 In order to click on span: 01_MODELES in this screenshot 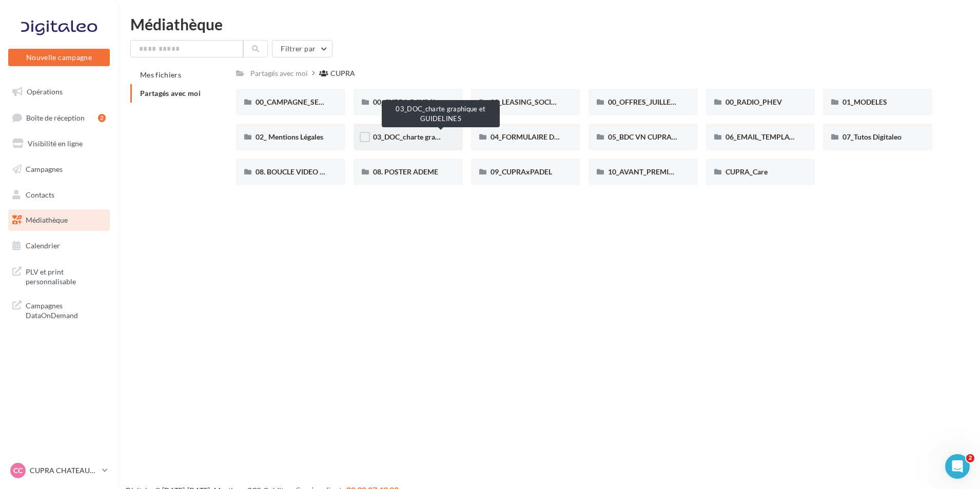, I will do `click(864, 101)`.